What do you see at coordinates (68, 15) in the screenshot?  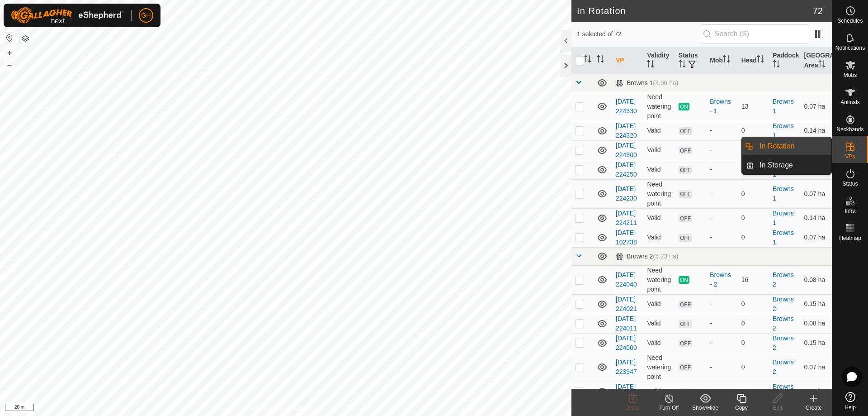 I see `img: Gallagher Logo` at bounding box center [68, 15].